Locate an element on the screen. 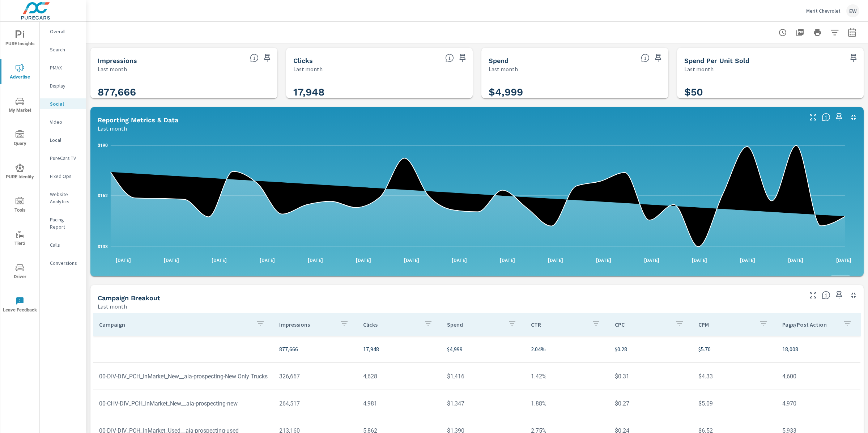  div: Calls is located at coordinates (63, 245).